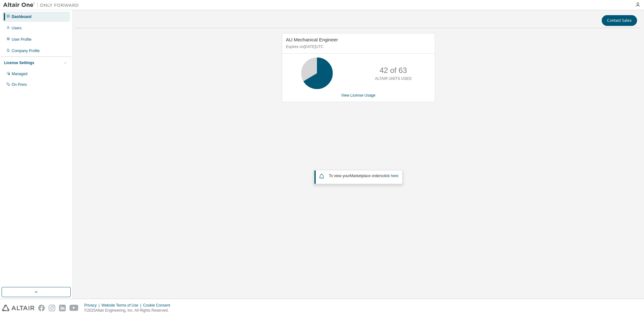 The image size is (644, 317). What do you see at coordinates (393, 70) in the screenshot?
I see `p: 42 of 63` at bounding box center [393, 70].